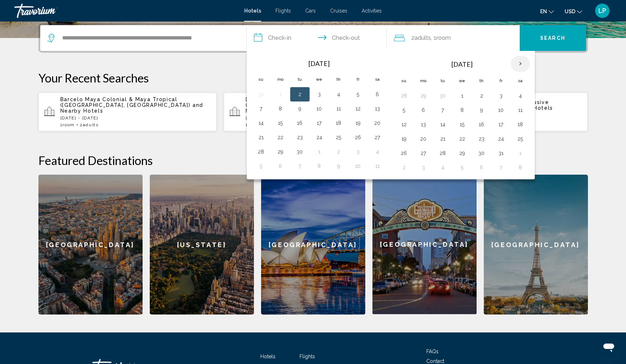  I want to click on span: , 1, so click(441, 38).